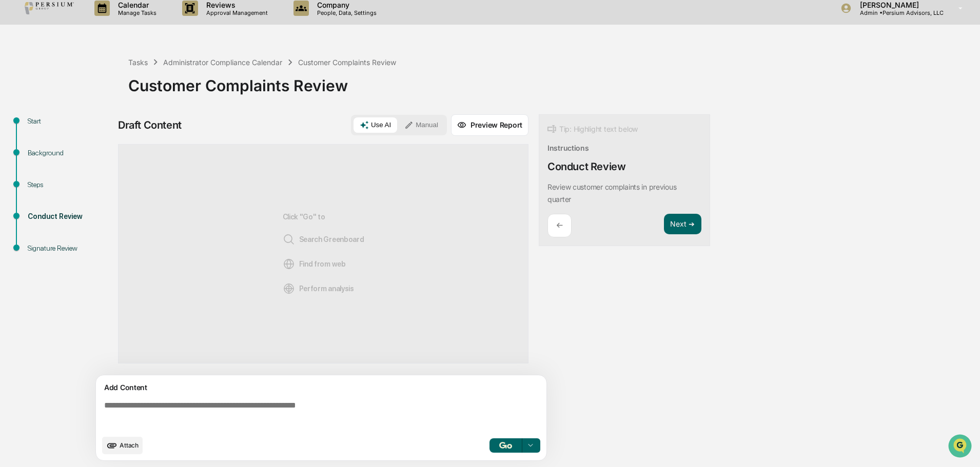 The width and height of the screenshot is (980, 467). Describe the element at coordinates (289, 288) in the screenshot. I see `img: Analysis` at that location.